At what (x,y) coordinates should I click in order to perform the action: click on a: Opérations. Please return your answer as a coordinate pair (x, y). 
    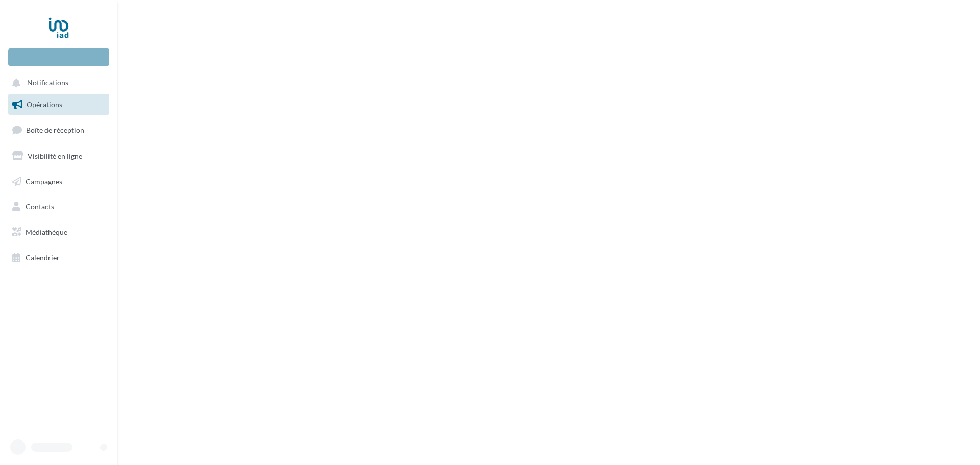
    Looking at the image, I should click on (59, 105).